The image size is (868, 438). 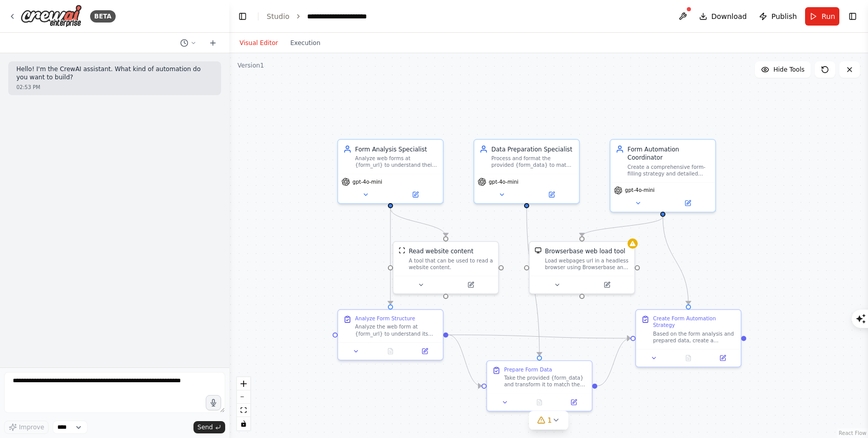 What do you see at coordinates (622, 227) in the screenshot?
I see `g: Edge from e9f8eabb-8e3f-4c71-a7c2-078df6fe3f73 to 701df7cf-0700-4067-b7f3-e2377a7a52ea` at bounding box center [622, 227].